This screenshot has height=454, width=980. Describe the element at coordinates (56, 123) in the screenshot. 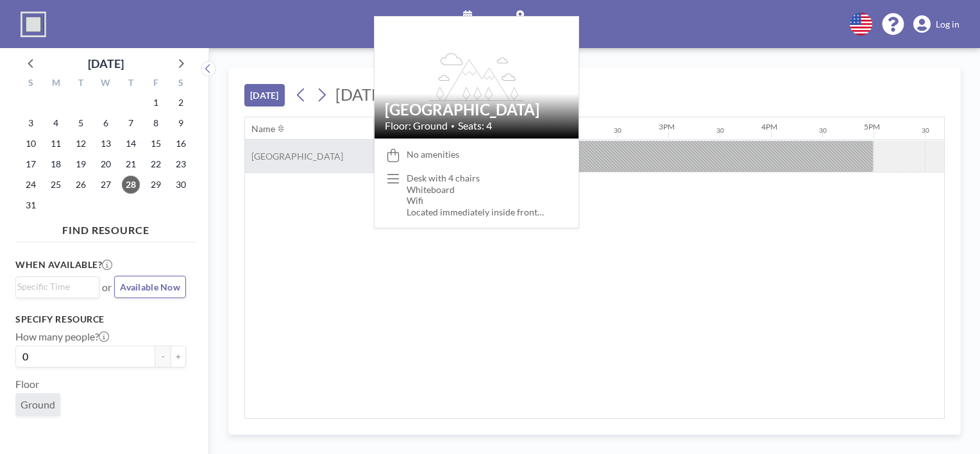

I see `span: Monday, August 4, 2025` at that location.